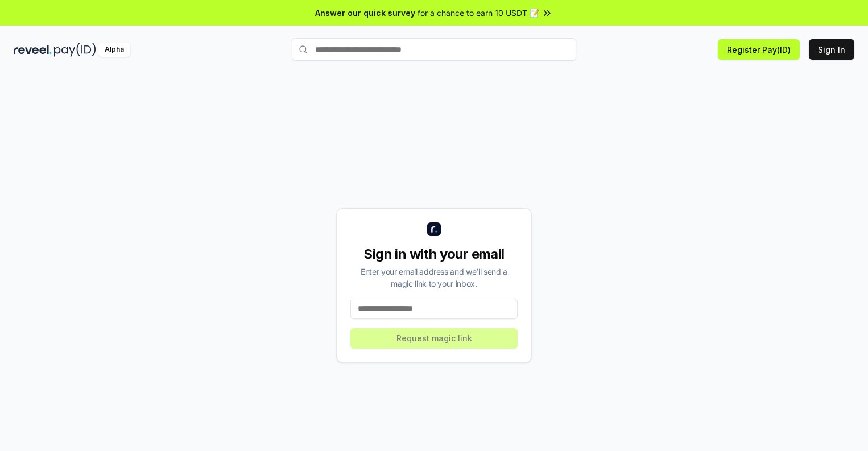  I want to click on div: Sign in with your email, so click(434, 254).